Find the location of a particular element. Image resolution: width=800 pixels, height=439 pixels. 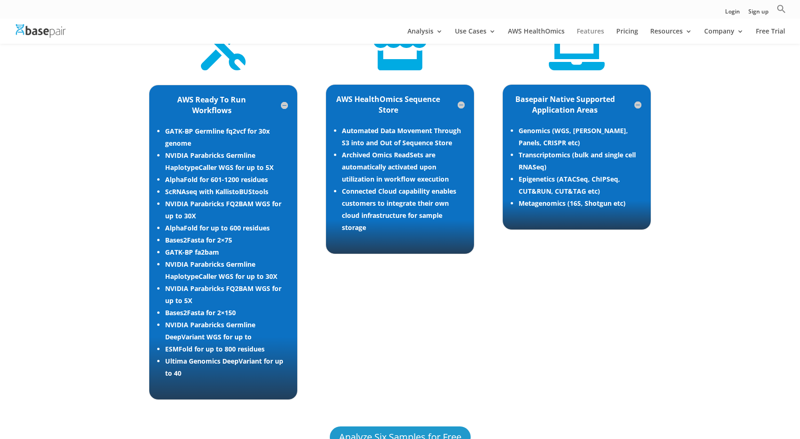

strong: ScRNAseq with KallistoBUStools is located at coordinates (217, 191).